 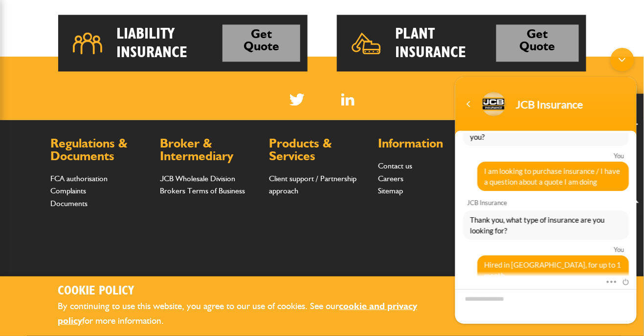 What do you see at coordinates (95, 183) in the screenshot?
I see `span: Thank you, what type of insurance are you looking for?` at bounding box center [95, 183].